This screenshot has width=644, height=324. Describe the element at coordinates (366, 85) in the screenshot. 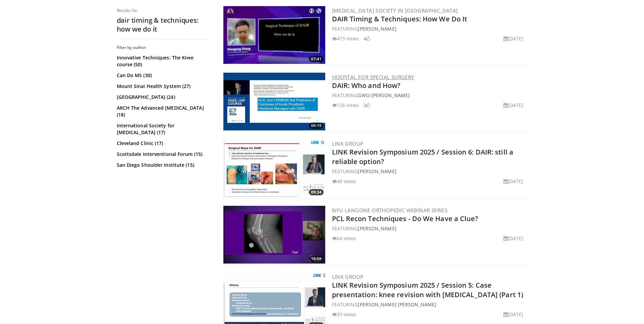

I see `a: DAIR: Who and How?` at that location.